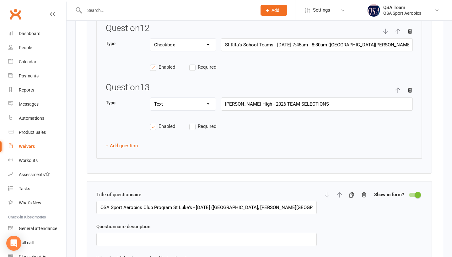 Image resolution: width=452 pixels, height=257 pixels. What do you see at coordinates (37, 76) in the screenshot?
I see `a: Payments` at bounding box center [37, 76].